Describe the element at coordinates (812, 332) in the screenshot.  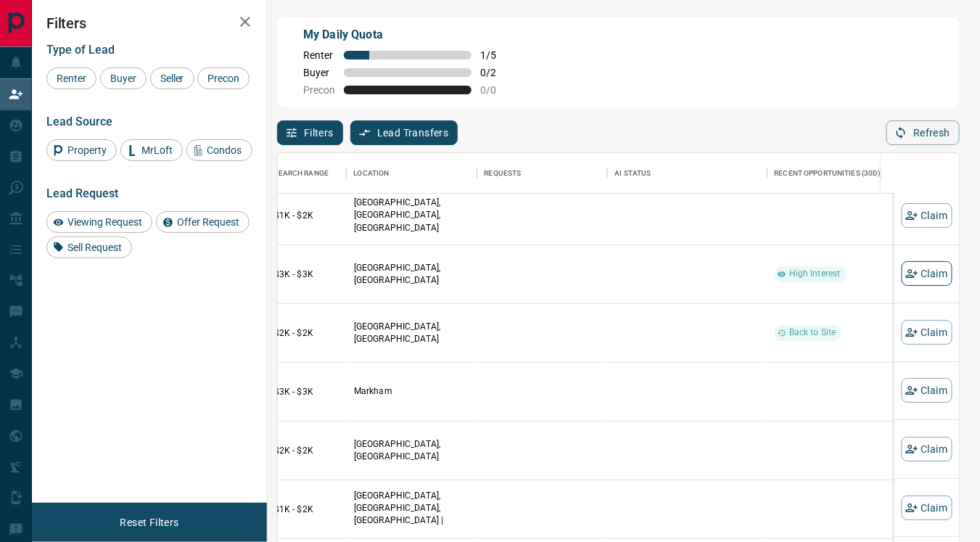
I see `span: Back to Site` at that location.